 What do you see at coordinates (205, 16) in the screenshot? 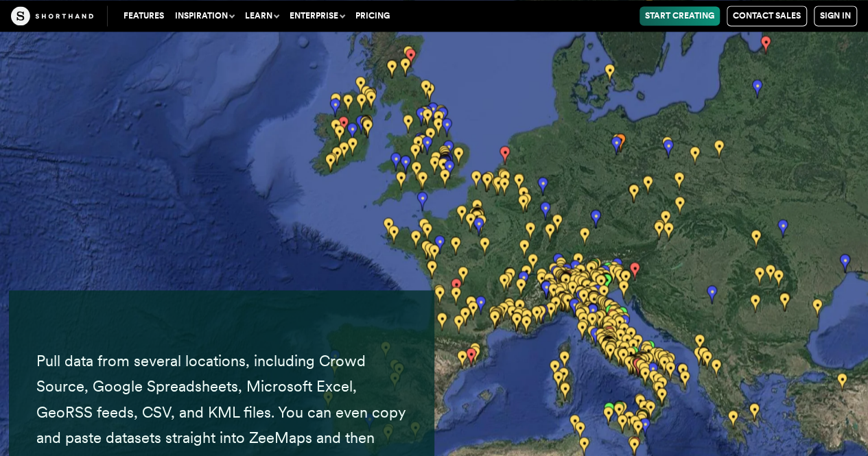
I see `button: Inspiration` at bounding box center [205, 16].